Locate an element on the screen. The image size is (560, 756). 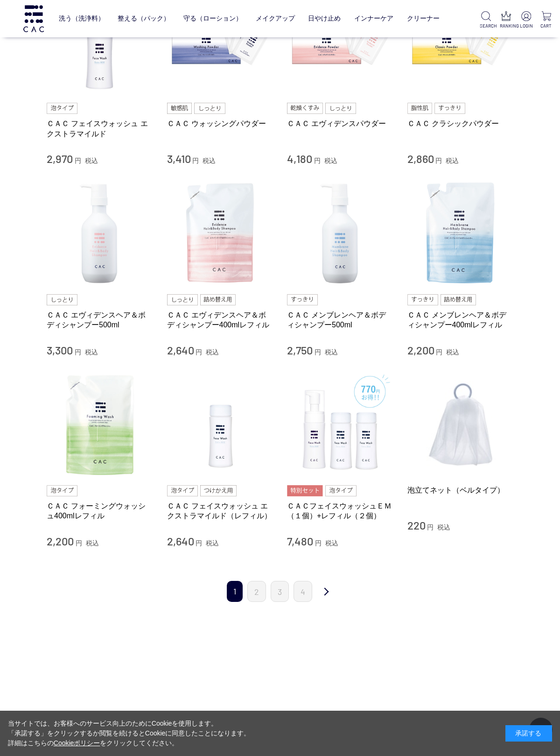
a: 整える（パック） is located at coordinates (143, 18).